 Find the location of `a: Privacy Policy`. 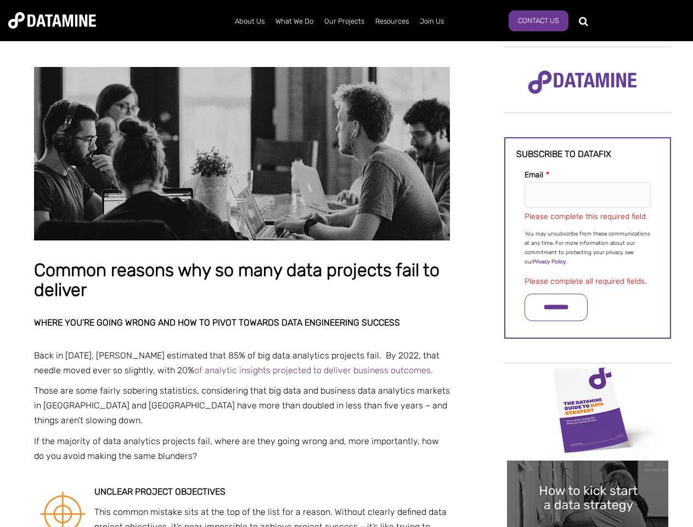

a: Privacy Policy is located at coordinates (549, 262).